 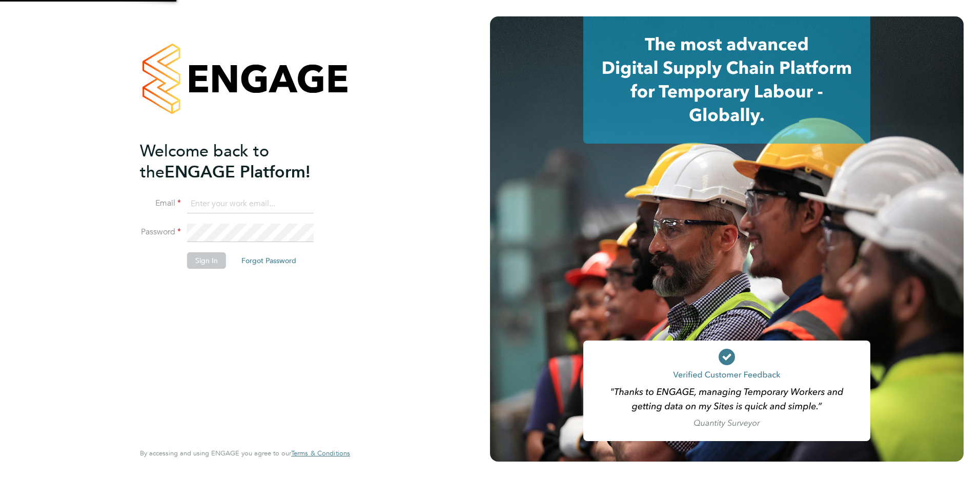 What do you see at coordinates (245, 453) in the screenshot?
I see `span: By accessing and using ENGAGE you agree to our` at bounding box center [245, 453].